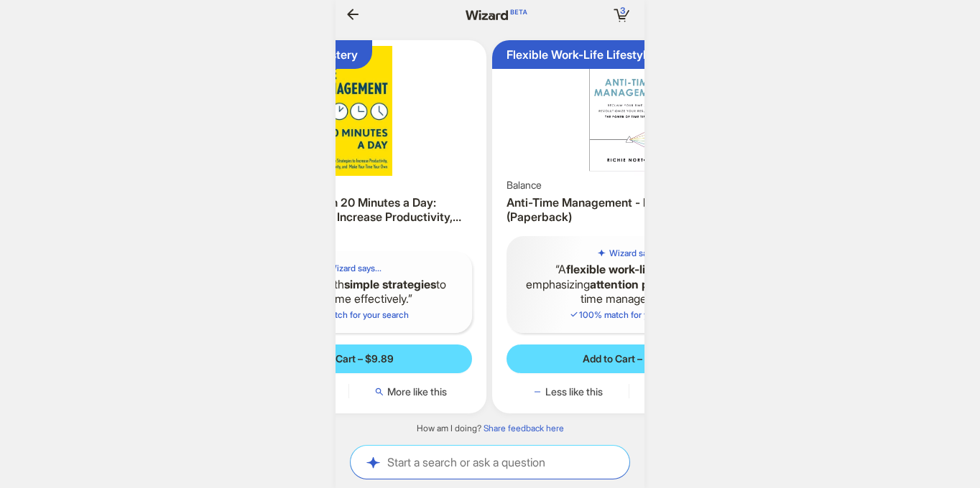  Describe the element at coordinates (348, 359) in the screenshot. I see `span: Add to Cart – $9.89` at that location.